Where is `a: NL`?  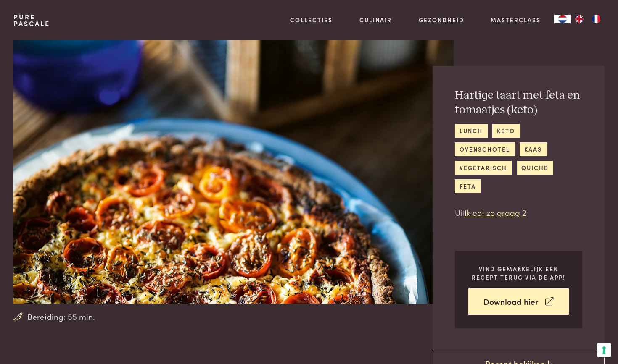 a: NL is located at coordinates (562, 19).